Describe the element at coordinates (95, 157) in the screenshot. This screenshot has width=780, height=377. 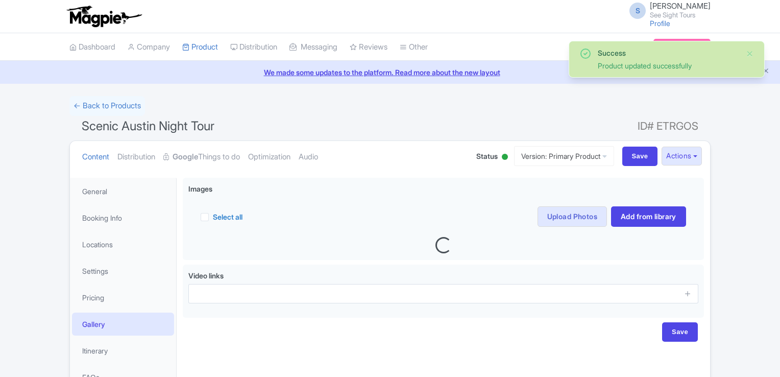
I see `a: Content` at that location.